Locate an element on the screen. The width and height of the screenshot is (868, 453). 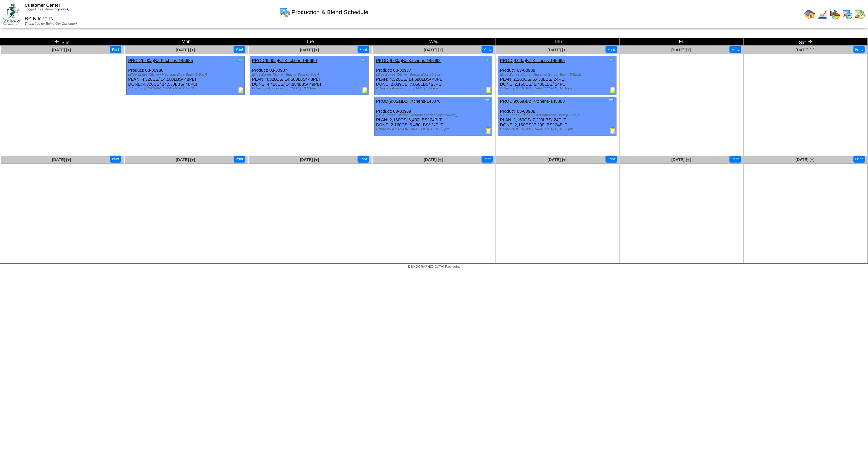
div: Product: 03-00987 PLAN: 4,320CS / 14,580LBS / 48PLT DONE: 2,089CS / 7,050LBS / 23PLT is located at coordinates (433, 76).